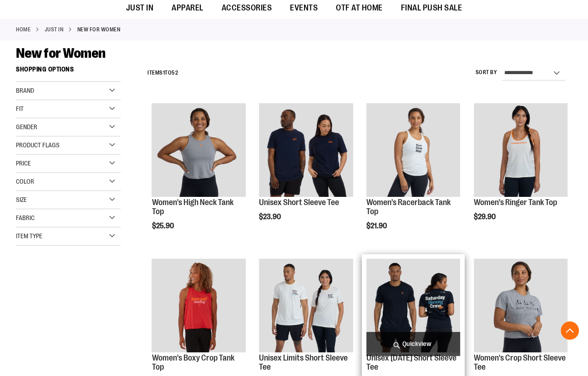  I want to click on img: Image of Womens Racerback Tank, so click(413, 150).